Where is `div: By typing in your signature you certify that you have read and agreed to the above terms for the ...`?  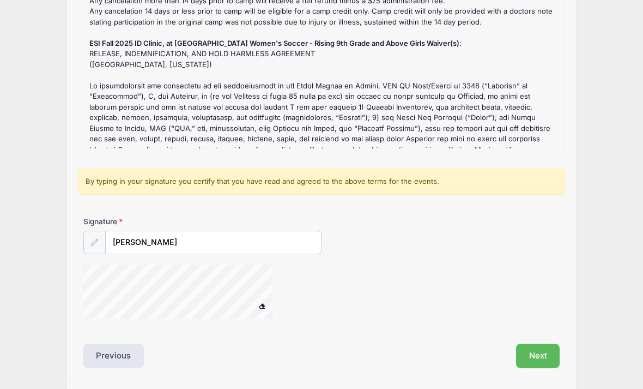
div: By typing in your signature you certify that you have read and agreed to the above terms for the ... is located at coordinates (322, 182).